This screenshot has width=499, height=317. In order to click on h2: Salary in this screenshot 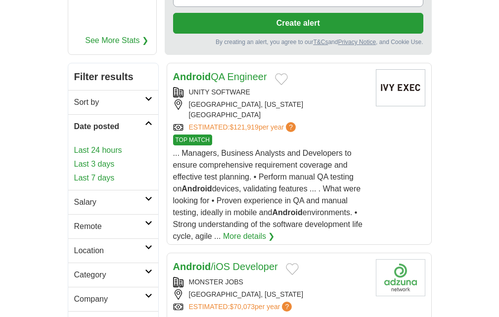, I will do `click(109, 202)`.